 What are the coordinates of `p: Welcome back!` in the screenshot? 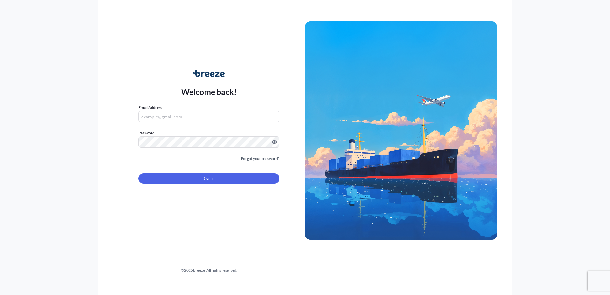 It's located at (209, 92).